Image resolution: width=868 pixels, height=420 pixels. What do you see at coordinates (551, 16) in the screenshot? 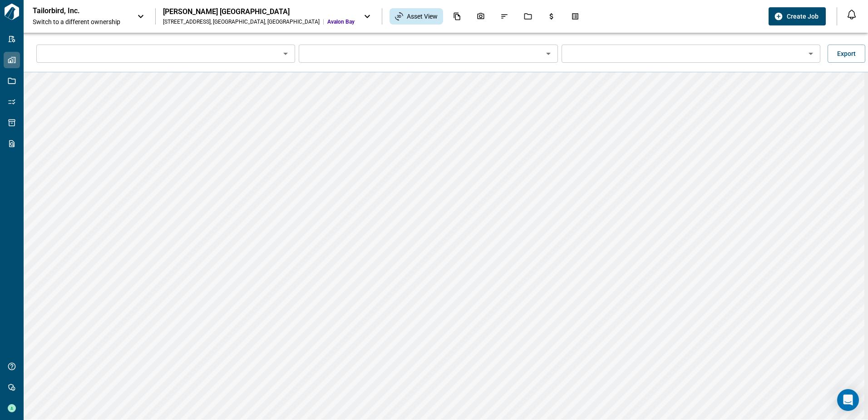
I see `div: Budgets` at bounding box center [551, 16].